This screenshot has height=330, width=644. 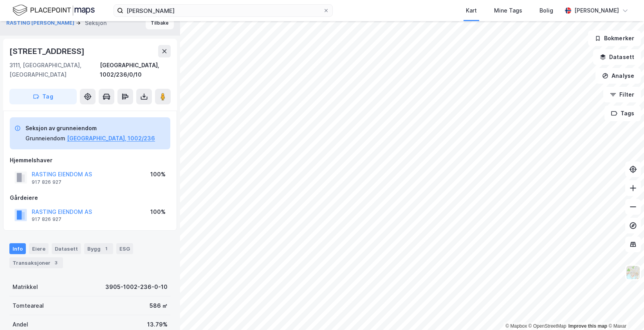 What do you see at coordinates (36, 263) in the screenshot?
I see `div: Transaksjoner` at bounding box center [36, 263].